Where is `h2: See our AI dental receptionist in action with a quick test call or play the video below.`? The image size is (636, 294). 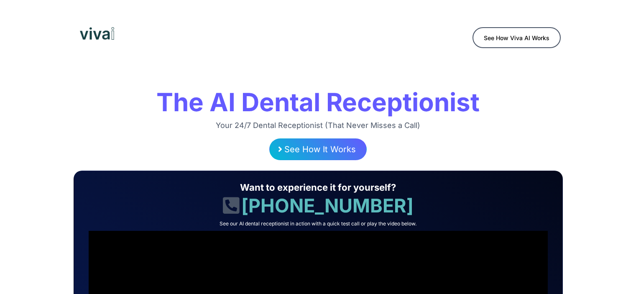
h2: See our AI dental receptionist in action with a quick test call or play the video below. is located at coordinates (318, 224).